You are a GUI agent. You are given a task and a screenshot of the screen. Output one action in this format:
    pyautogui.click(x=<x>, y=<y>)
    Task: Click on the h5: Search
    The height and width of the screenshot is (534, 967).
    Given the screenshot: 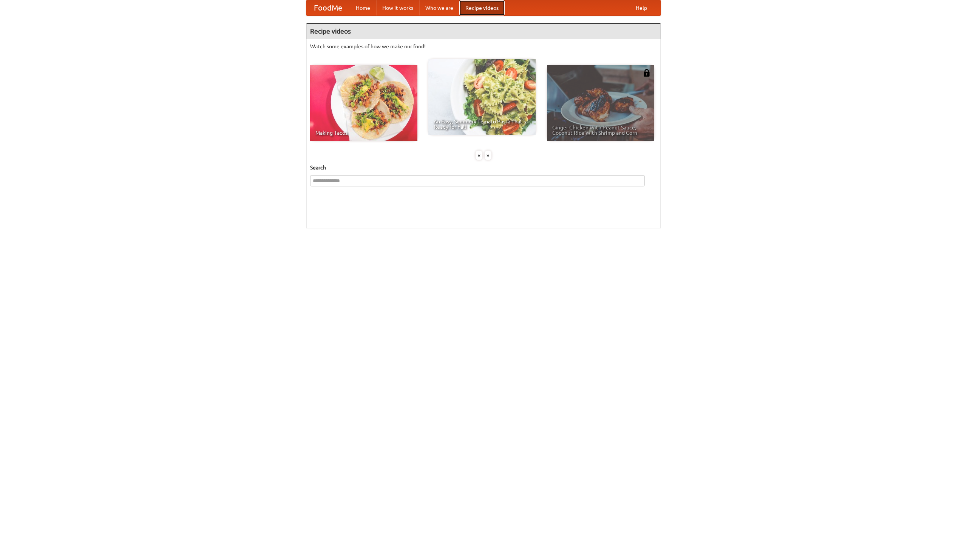 What is the action you would take?
    pyautogui.click(x=483, y=168)
    